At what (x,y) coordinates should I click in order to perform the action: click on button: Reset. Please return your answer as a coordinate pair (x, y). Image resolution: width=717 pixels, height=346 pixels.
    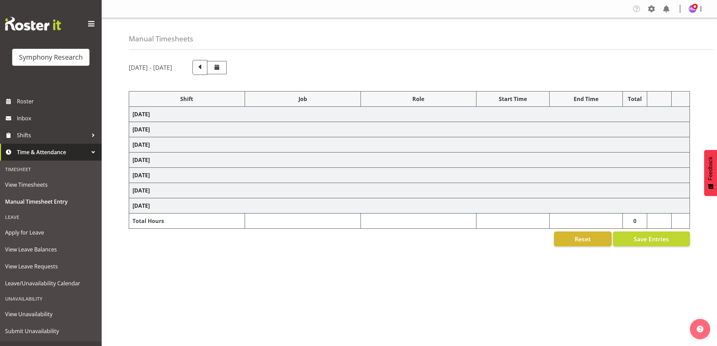
    Looking at the image, I should click on (583, 239).